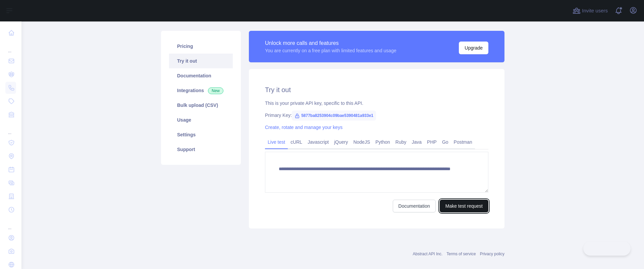 The height and width of the screenshot is (269, 644). I want to click on div: This is your private API key, specific to this API., so click(377, 103).